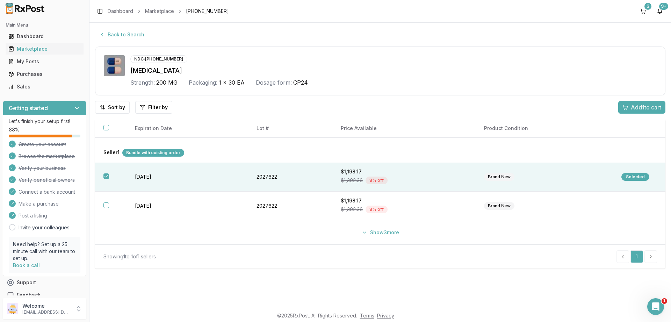  What do you see at coordinates (643, 11) in the screenshot?
I see `a: 3` at bounding box center [643, 11].